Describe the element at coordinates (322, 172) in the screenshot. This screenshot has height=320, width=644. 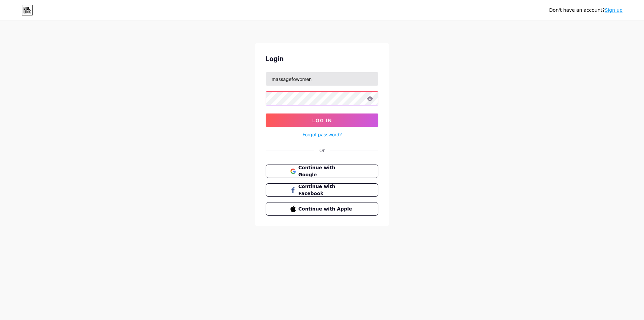
I see `a: Continue with Google` at that location.